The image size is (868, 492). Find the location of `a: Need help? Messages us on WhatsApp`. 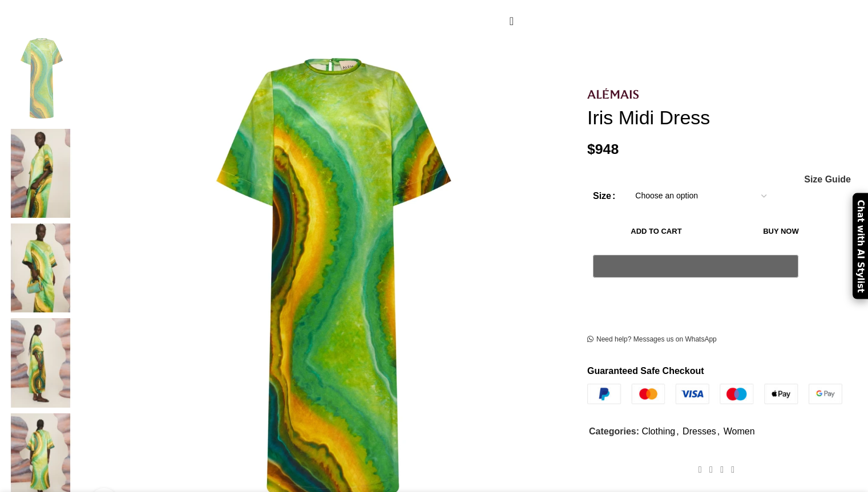

a: Need help? Messages us on WhatsApp is located at coordinates (652, 339).